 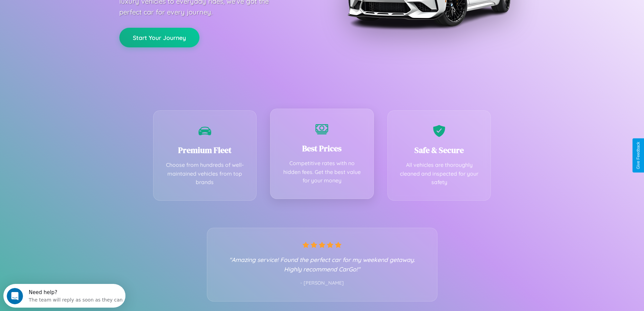 I want to click on div: Need help?, so click(x=72, y=8).